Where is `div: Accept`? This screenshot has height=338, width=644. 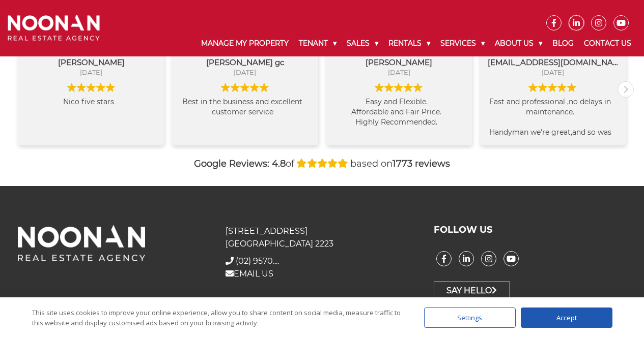 div: Accept is located at coordinates (567, 318).